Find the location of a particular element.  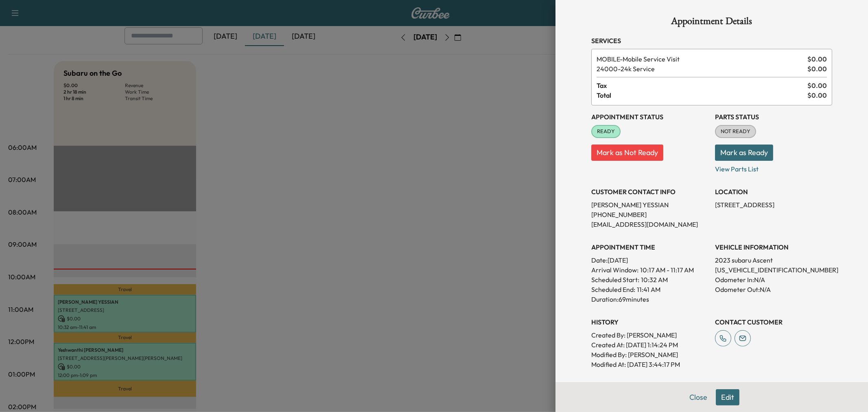

p: 2023 subaru Ascent is located at coordinates (774, 260).